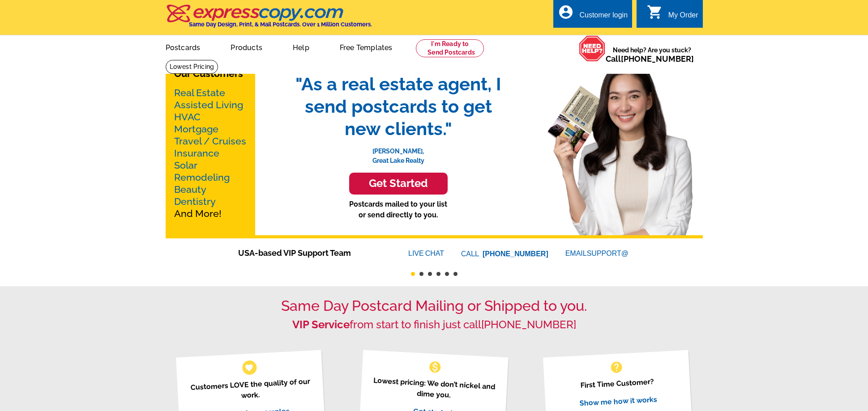 Image resolution: width=868 pixels, height=411 pixels. I want to click on p: Postcards mailed to your list or send directly to you., so click(398, 210).